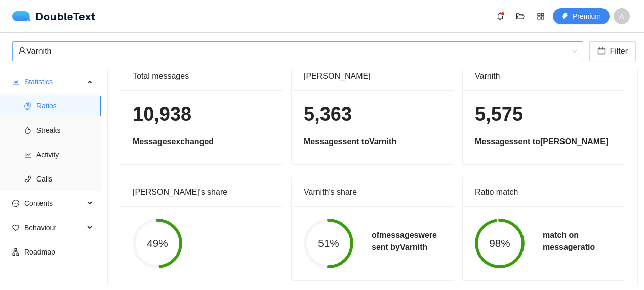  Describe the element at coordinates (59, 252) in the screenshot. I see `span: Roadmap` at that location.